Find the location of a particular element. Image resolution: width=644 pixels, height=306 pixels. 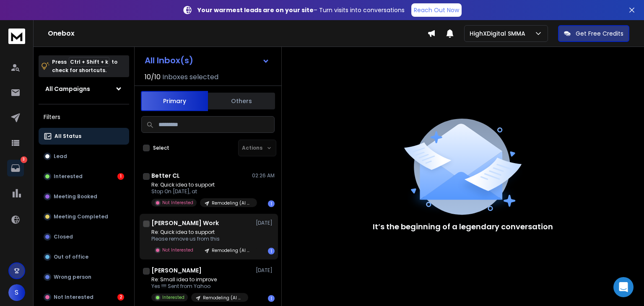

p: Yes !!!! Sent from Yahoo is located at coordinates (199, 286).